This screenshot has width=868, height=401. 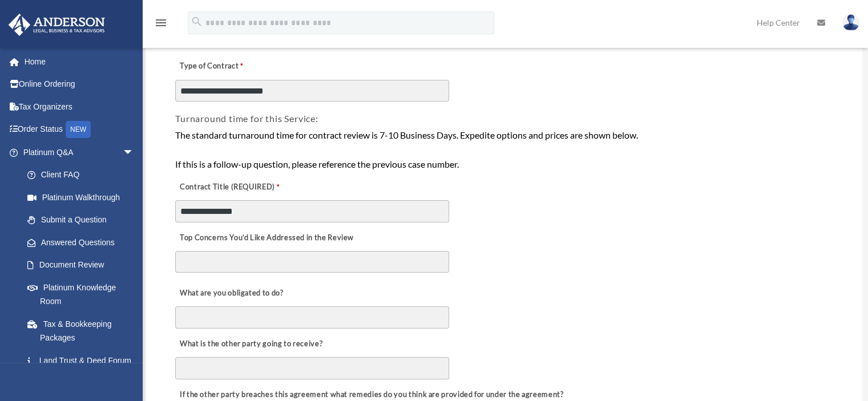 I want to click on a: Land Trust & Deed Forum, so click(x=83, y=361).